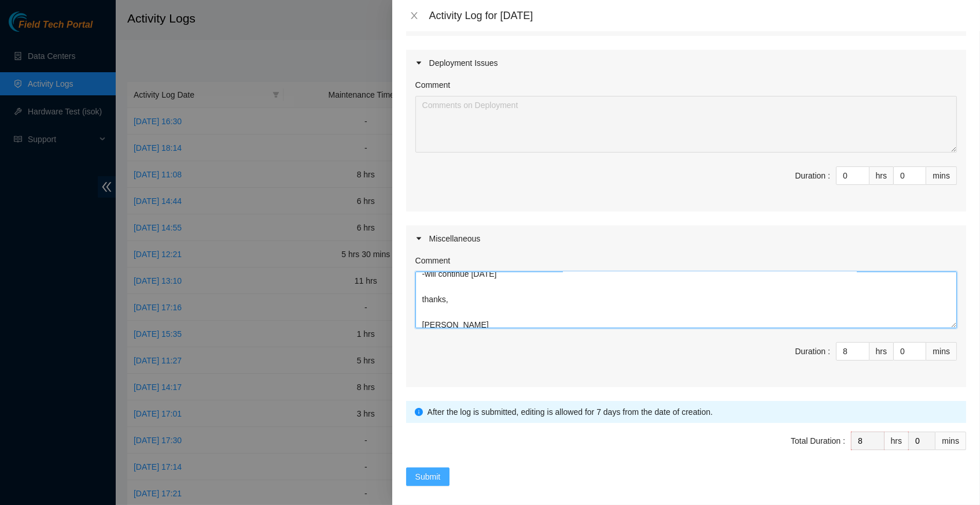  I want to click on div: Total Duration :, so click(818, 441).